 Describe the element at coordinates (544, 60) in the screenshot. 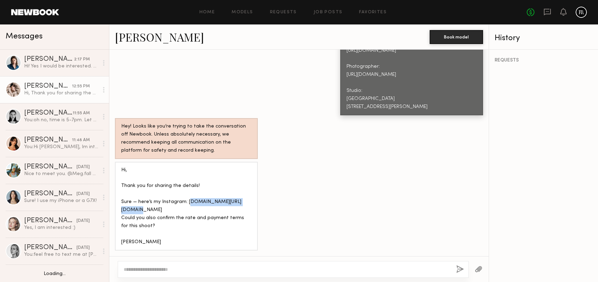

I see `div: REQUESTS` at that location.